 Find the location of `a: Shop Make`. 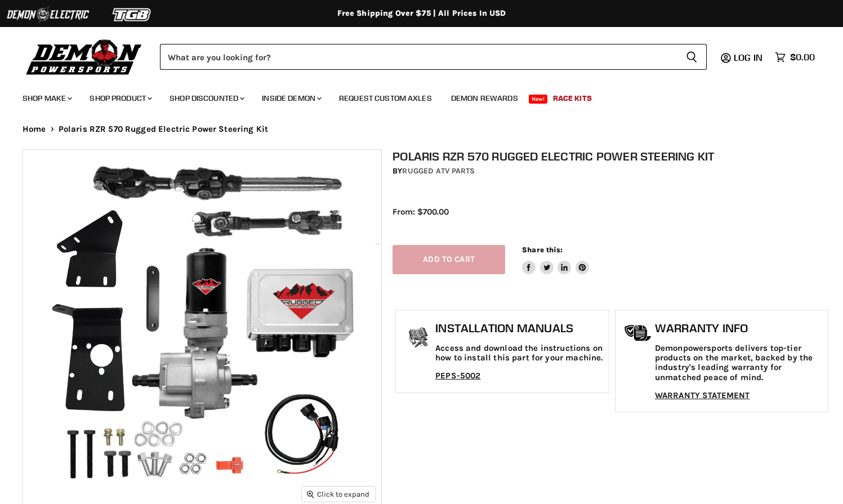

a: Shop Make is located at coordinates (46, 98).